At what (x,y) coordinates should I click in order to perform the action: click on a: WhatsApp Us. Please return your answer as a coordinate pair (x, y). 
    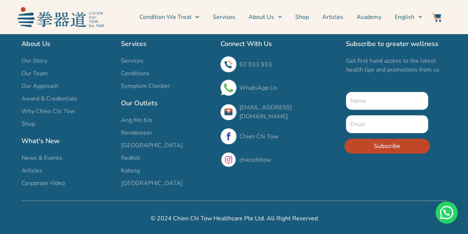
    Looking at the image, I should click on (258, 88).